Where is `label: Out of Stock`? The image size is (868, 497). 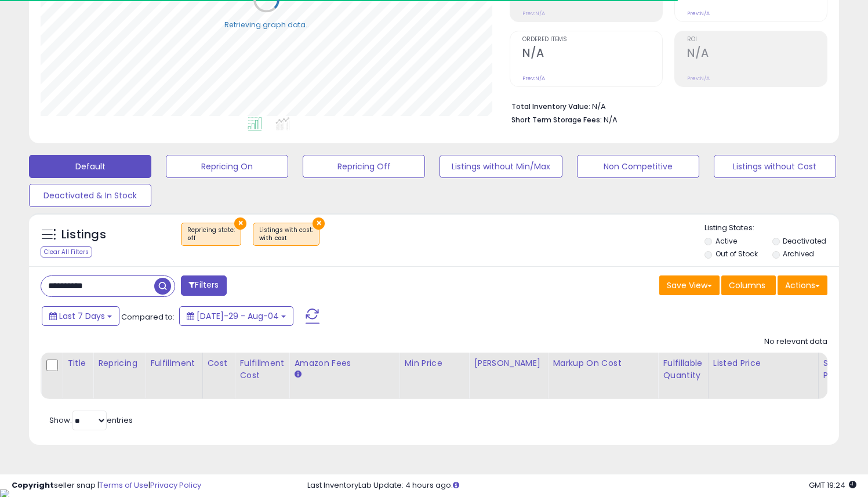 label: Out of Stock is located at coordinates (736, 253).